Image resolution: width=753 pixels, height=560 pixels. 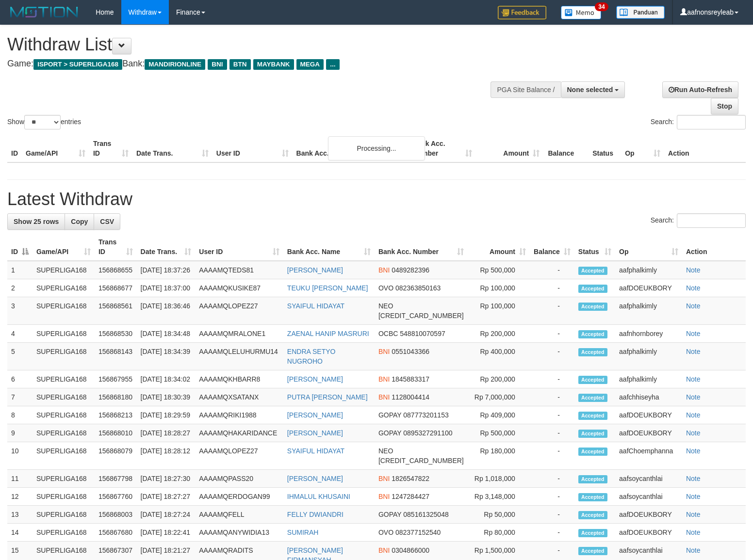 What do you see at coordinates (499, 288) in the screenshot?
I see `td: Rp 100,000` at bounding box center [499, 288].